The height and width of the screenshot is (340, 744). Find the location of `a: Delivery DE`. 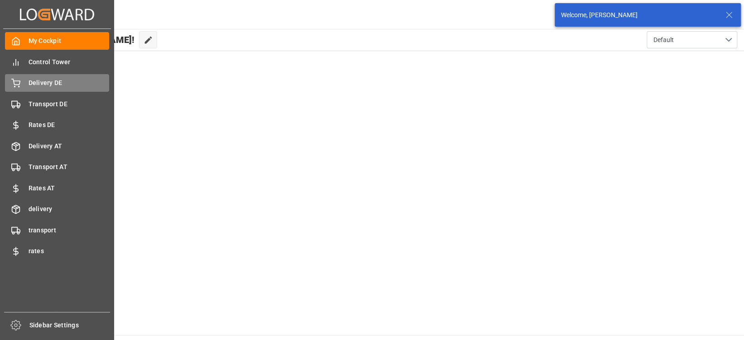

a: Delivery DE is located at coordinates (57, 83).